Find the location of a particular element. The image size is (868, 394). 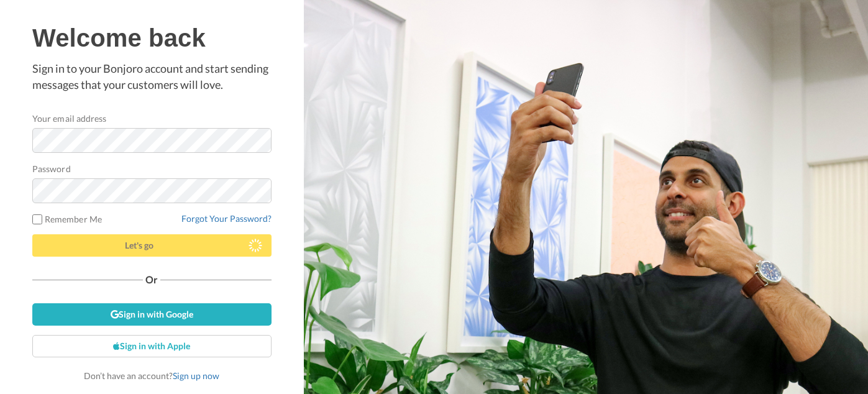

label: Your email address is located at coordinates (69, 118).